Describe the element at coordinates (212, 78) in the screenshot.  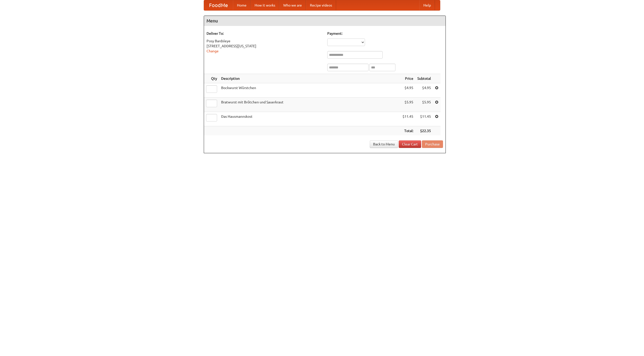
I see `th: Qty` at that location.